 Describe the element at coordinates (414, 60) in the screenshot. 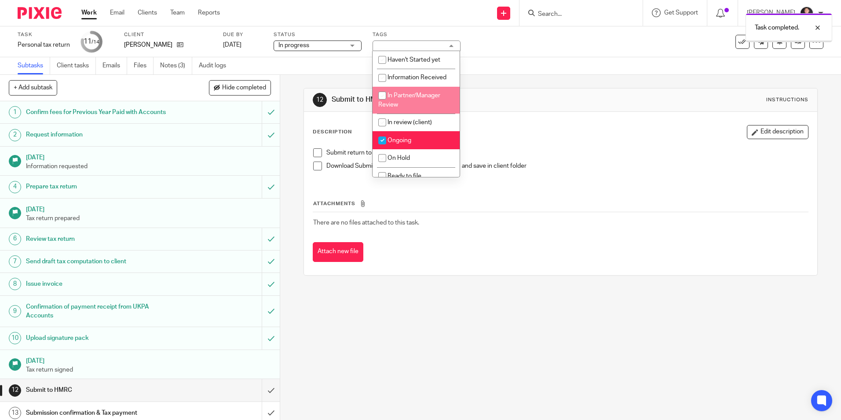

I see `span: Haven't Started yet` at that location.